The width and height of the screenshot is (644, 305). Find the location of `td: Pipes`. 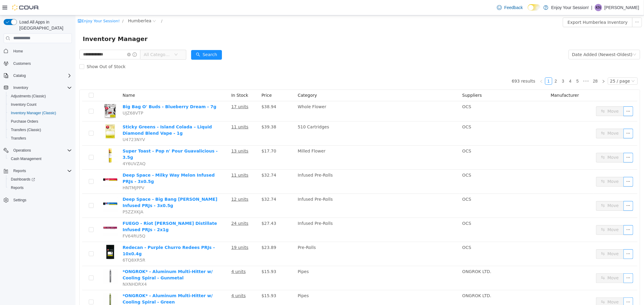

td: Pipes is located at coordinates (302, 287).